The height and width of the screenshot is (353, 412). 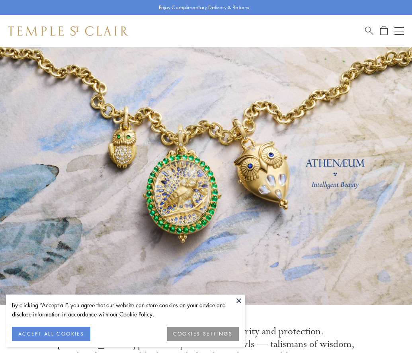 I want to click on button: COOKIES SETTINGS, so click(x=202, y=334).